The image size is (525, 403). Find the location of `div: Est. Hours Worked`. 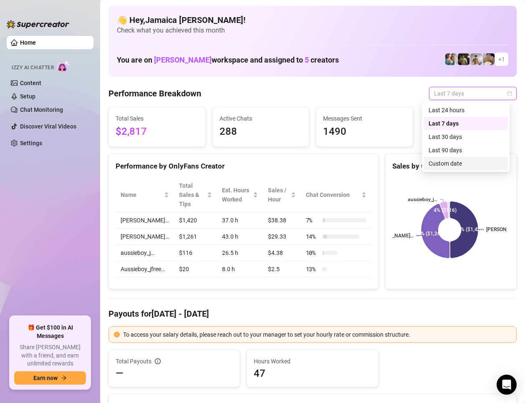

div: Est. Hours Worked is located at coordinates (237, 195).